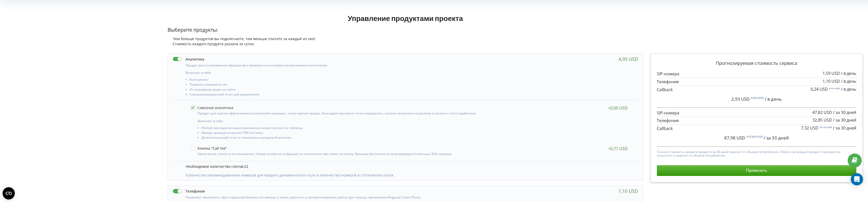 This screenshot has width=868, height=202. What do you see at coordinates (819, 89) in the screenshot?
I see `span: 0,24 USD` at bounding box center [819, 89].